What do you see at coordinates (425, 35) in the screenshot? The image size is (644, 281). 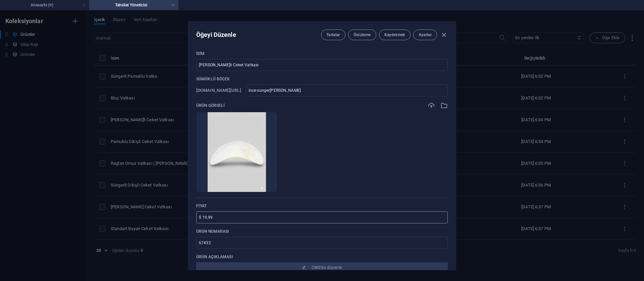 I see `font: Ayarlar` at bounding box center [425, 35].